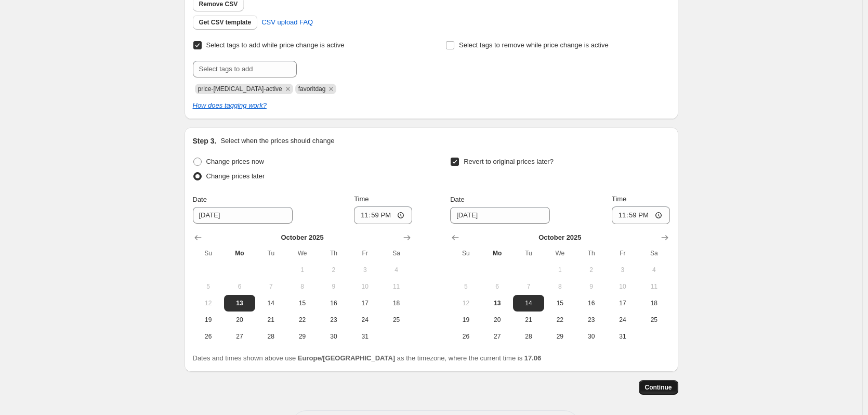 The image size is (868, 415). Describe the element at coordinates (302, 320) in the screenshot. I see `button: Wednesday October 22 2025` at that location.